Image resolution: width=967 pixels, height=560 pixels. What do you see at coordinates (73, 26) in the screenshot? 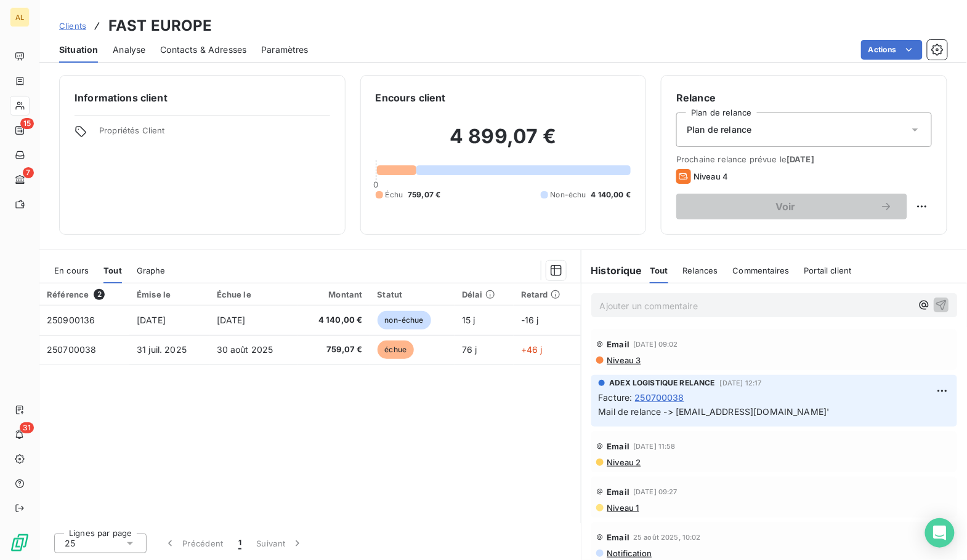
I see `span: Clients` at bounding box center [73, 26].